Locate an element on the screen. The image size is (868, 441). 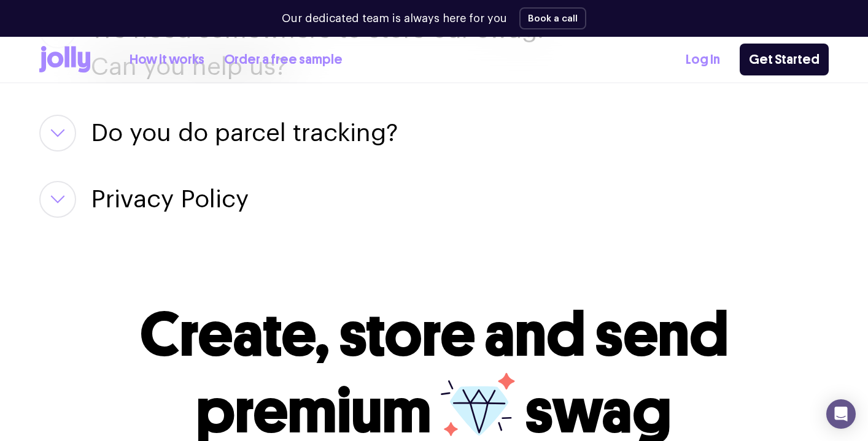
a: Order a free sample is located at coordinates (283, 60).